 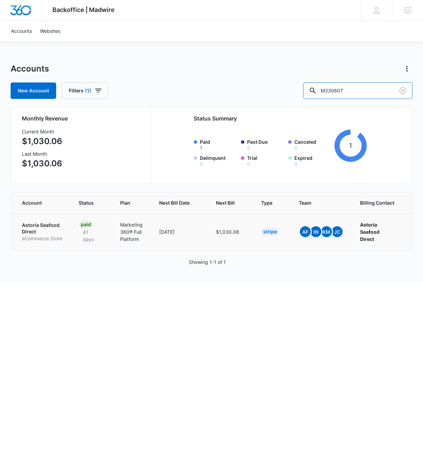 I want to click on input: Search, so click(x=357, y=91).